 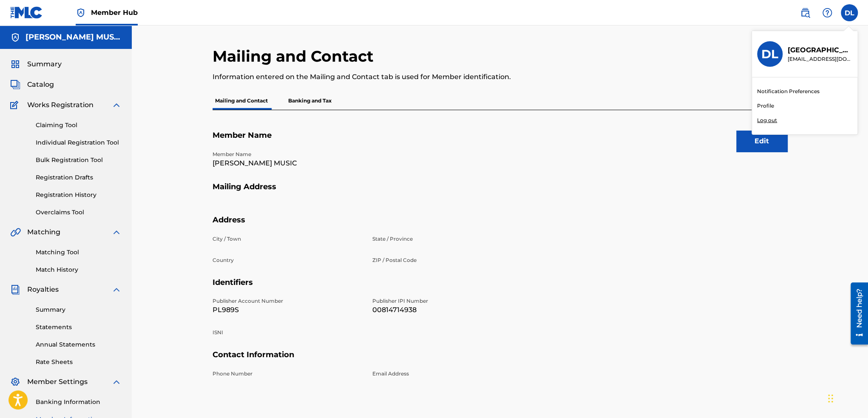 I want to click on div: Help, so click(x=827, y=13).